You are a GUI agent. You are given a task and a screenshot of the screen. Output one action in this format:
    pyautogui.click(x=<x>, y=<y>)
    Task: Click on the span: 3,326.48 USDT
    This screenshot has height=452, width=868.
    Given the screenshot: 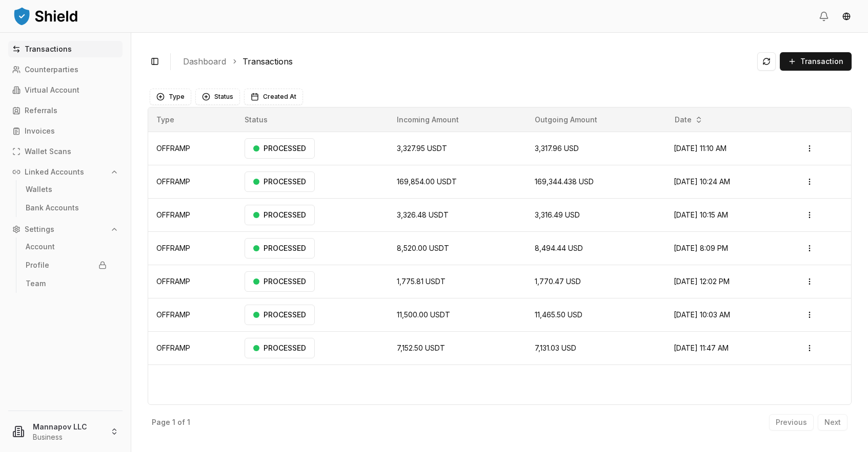 What is the action you would take?
    pyautogui.click(x=422, y=215)
    